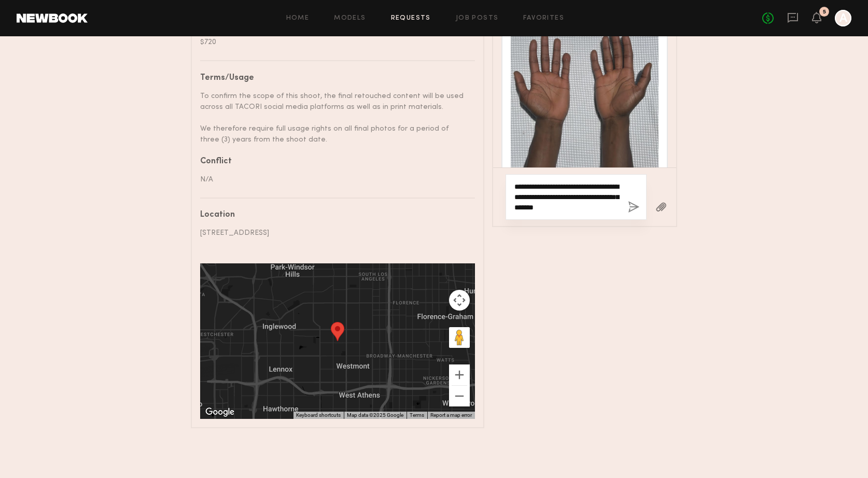 The width and height of the screenshot is (868, 478). Describe the element at coordinates (334, 79) in the screenshot. I see `div: Terms/Usage` at that location.